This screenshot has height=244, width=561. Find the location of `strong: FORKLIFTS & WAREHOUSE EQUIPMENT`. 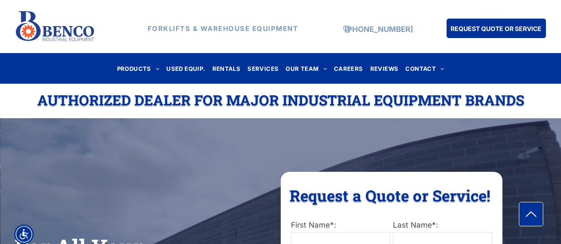

strong: FORKLIFTS & WAREHOUSE EQUIPMENT is located at coordinates (223, 28).